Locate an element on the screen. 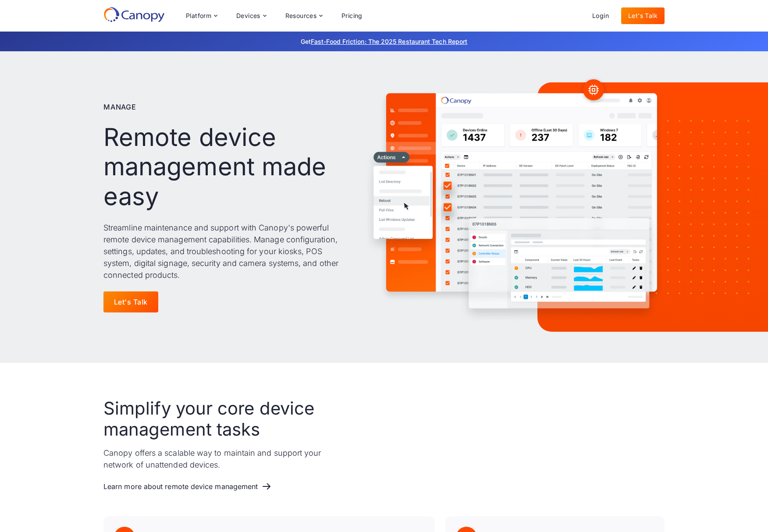 The width and height of the screenshot is (768, 532). p: Streamline maintenance and support with Canopy's powerful remote device management capabilities. ... is located at coordinates (224, 251).